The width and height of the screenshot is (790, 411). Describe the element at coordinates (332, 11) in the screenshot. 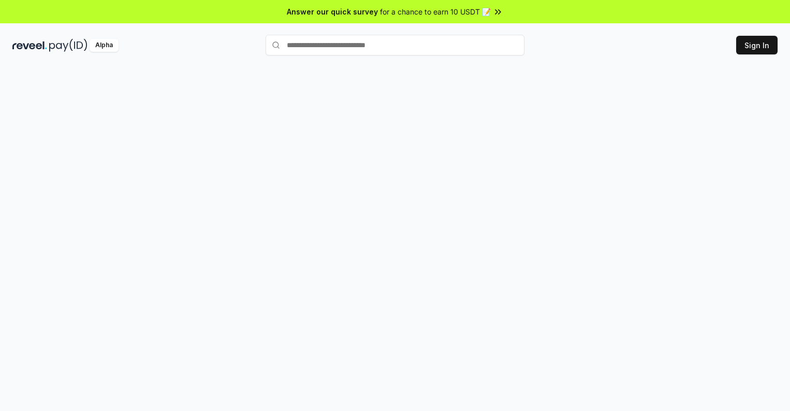

I see `span: Answer our quick survey` at that location.